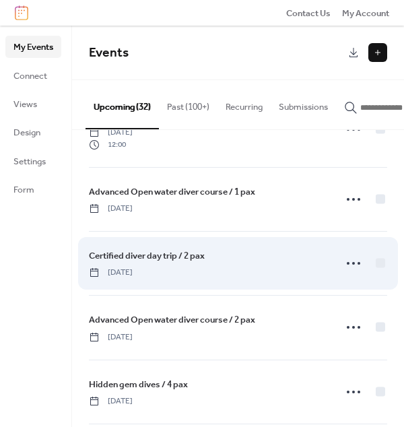 This screenshot has width=404, height=427. What do you see at coordinates (25, 104) in the screenshot?
I see `span: Views` at bounding box center [25, 104].